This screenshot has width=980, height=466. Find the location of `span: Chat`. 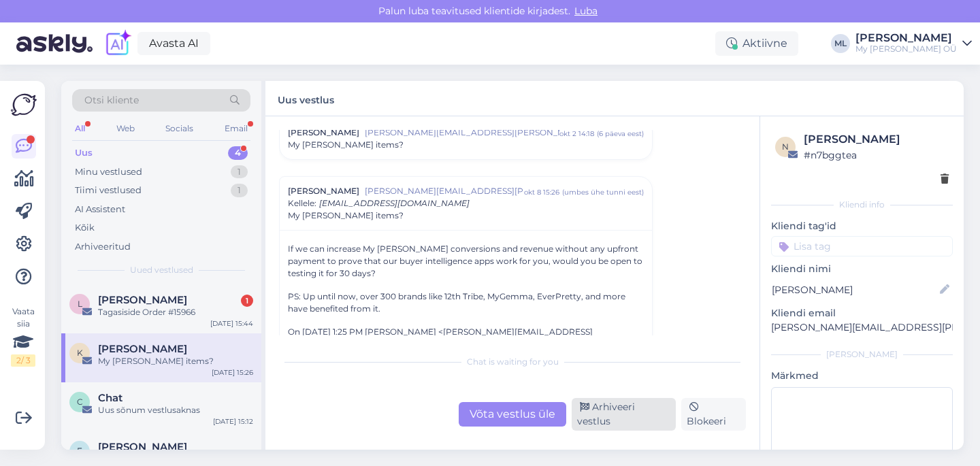

span: Chat is located at coordinates (110, 398).